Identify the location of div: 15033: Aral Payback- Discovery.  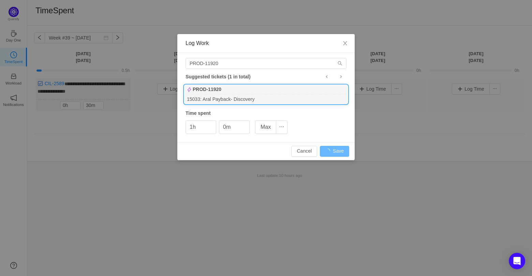
(266, 99).